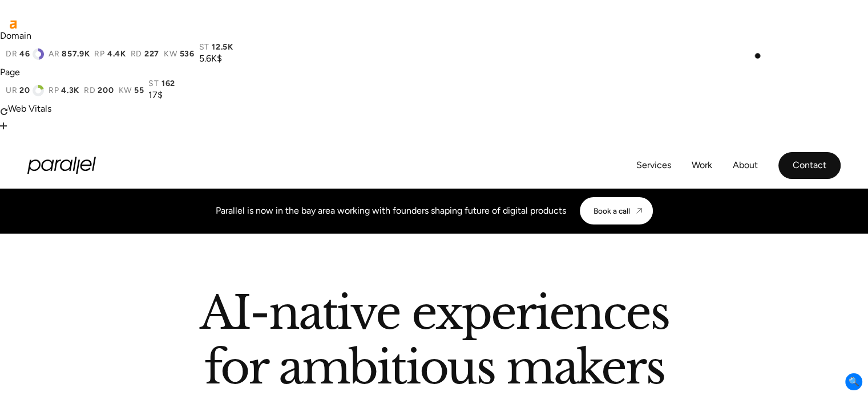 This screenshot has height=396, width=868. What do you see at coordinates (654, 166) in the screenshot?
I see `a: Services` at bounding box center [654, 166].